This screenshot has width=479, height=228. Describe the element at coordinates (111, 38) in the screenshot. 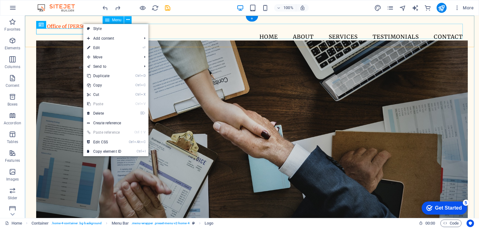

I see `span: Add content` at that location.